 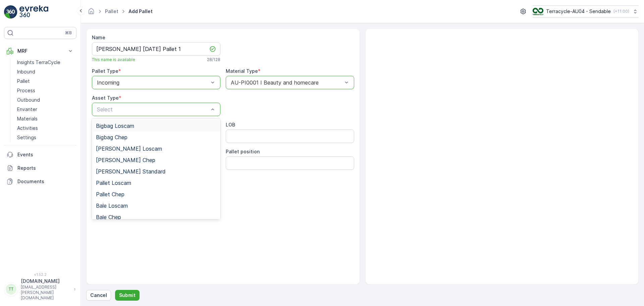 What do you see at coordinates (40, 274) in the screenshot?
I see `span: v 1.52.2` at bounding box center [40, 274].